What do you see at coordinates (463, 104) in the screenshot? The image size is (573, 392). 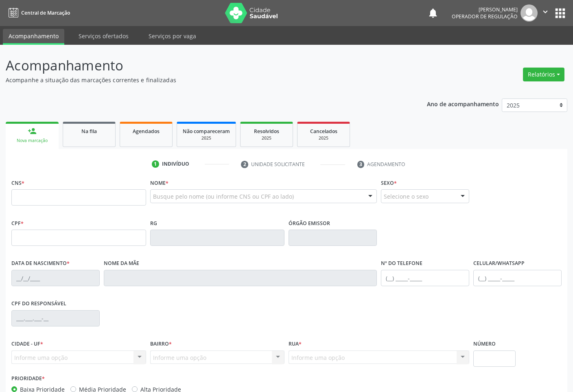 I see `p: Ano de acompanhamento` at bounding box center [463, 104].